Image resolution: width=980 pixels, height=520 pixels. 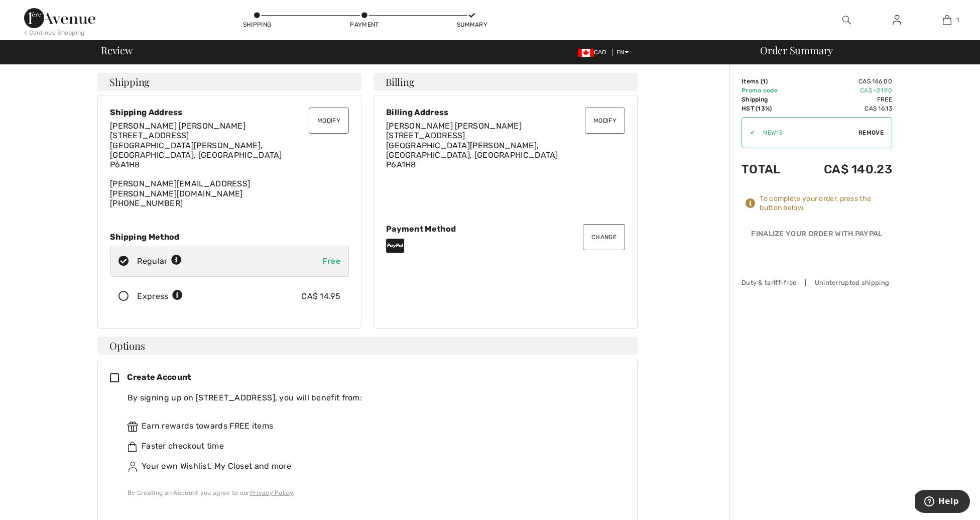 I want to click on span: Shipping, so click(x=130, y=82).